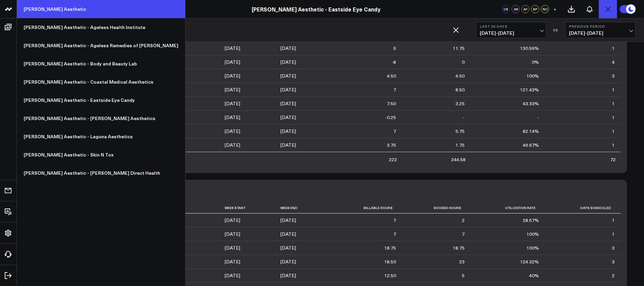  Describe the element at coordinates (600, 27) in the screenshot. I see `b: Previous Period` at that location.